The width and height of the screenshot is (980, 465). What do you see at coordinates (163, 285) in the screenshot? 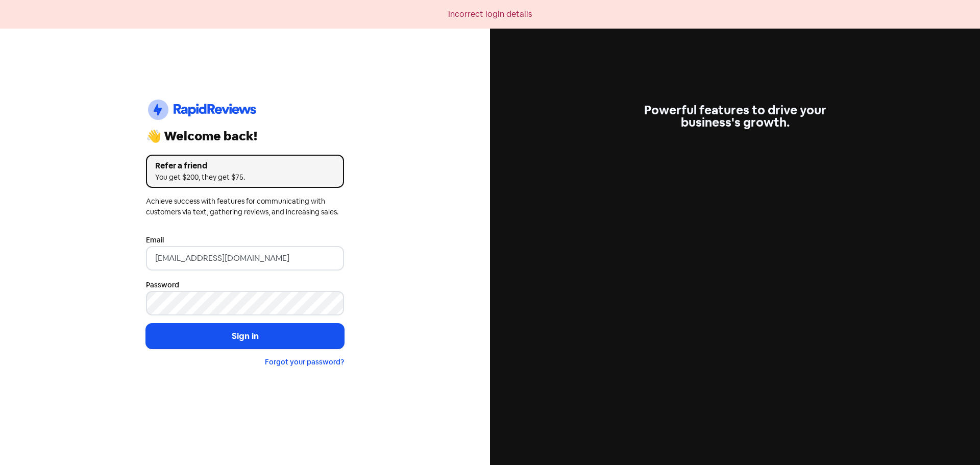
I see `label: Password` at bounding box center [163, 285].